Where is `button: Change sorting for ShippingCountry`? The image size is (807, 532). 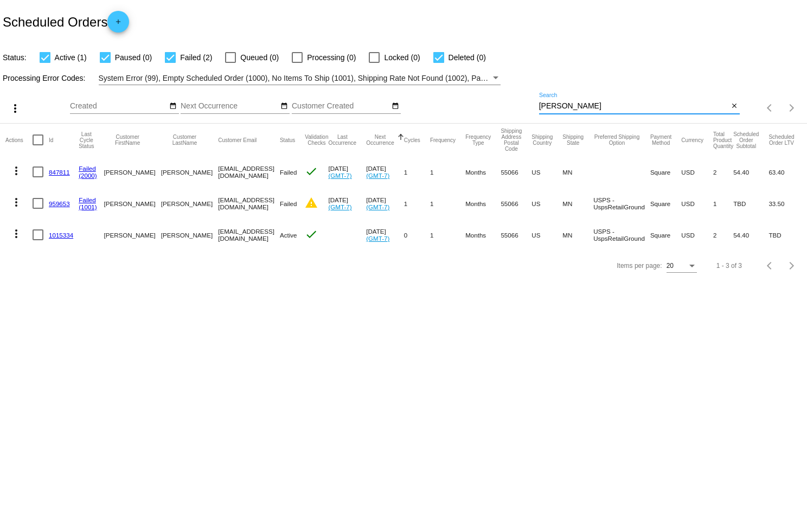
button: Change sorting for ShippingCountry is located at coordinates (542, 140).